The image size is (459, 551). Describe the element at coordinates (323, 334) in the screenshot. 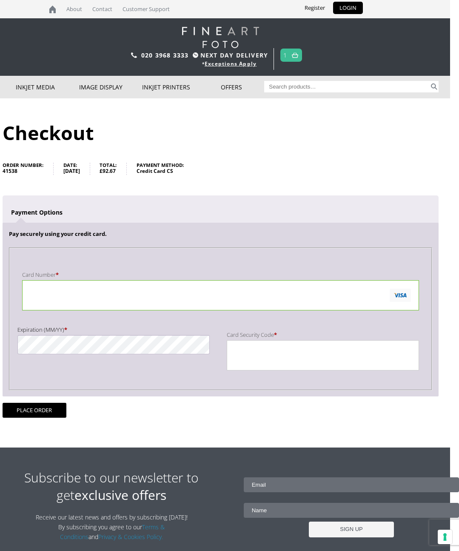

I see `label: Card Security Code` at that location.